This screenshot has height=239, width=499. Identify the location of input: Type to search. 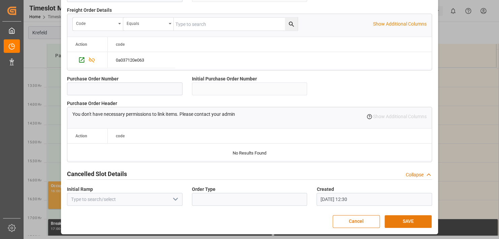
(236, 24).